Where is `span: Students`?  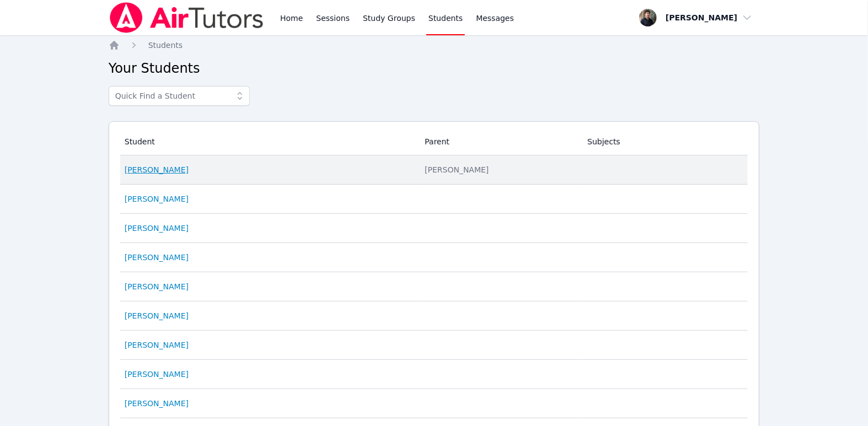
span: Students is located at coordinates (166, 45).